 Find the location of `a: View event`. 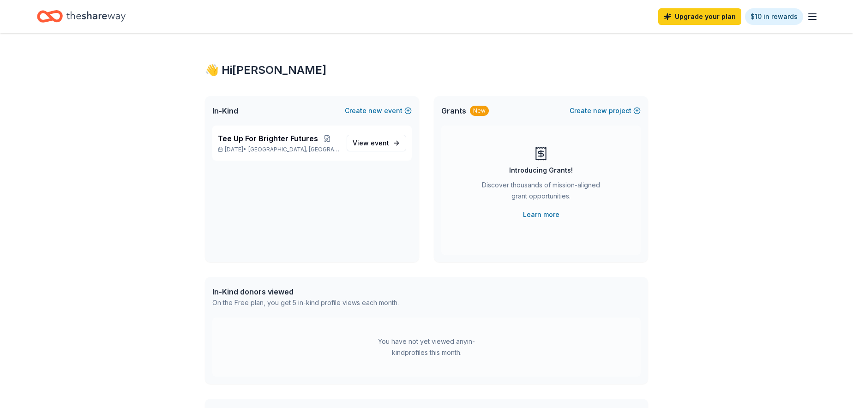

a: View event is located at coordinates (376, 143).